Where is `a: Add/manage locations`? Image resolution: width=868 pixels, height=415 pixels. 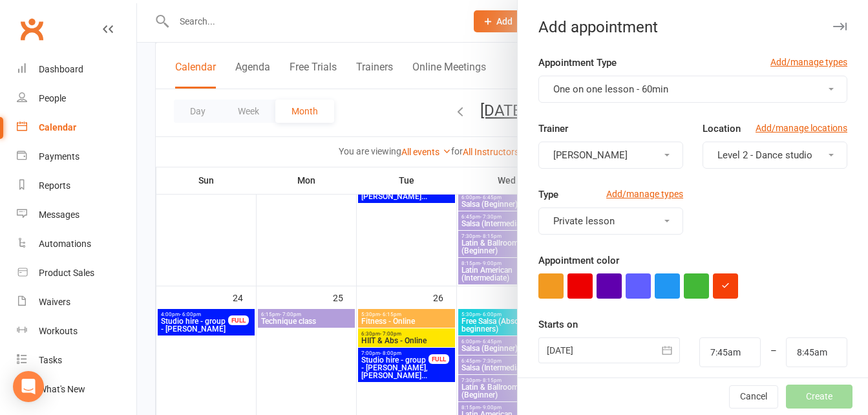 a: Add/manage locations is located at coordinates (801, 128).